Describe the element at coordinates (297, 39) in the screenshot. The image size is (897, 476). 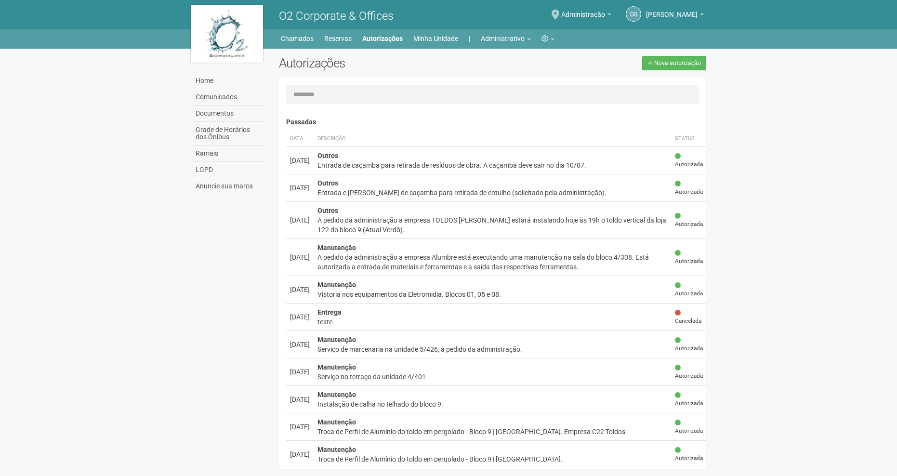
I see `a: Chamados` at that location.